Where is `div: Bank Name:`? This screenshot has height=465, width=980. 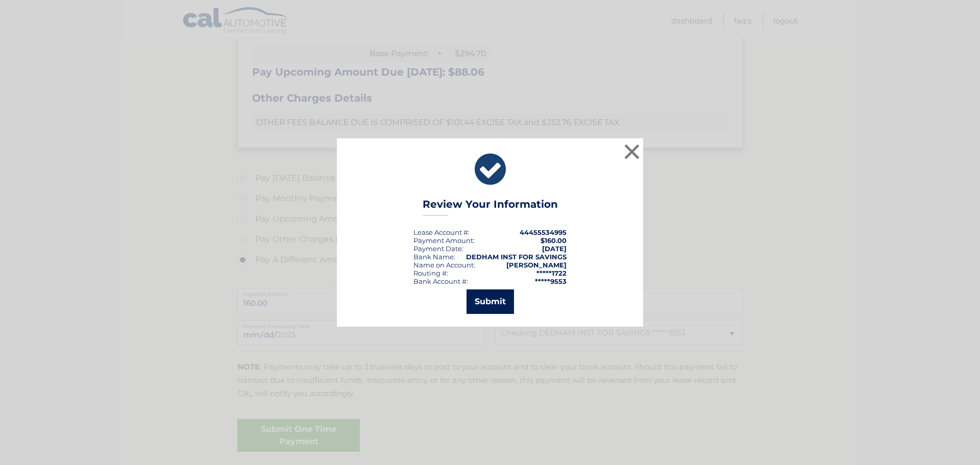 div: Bank Name: is located at coordinates (434, 256).